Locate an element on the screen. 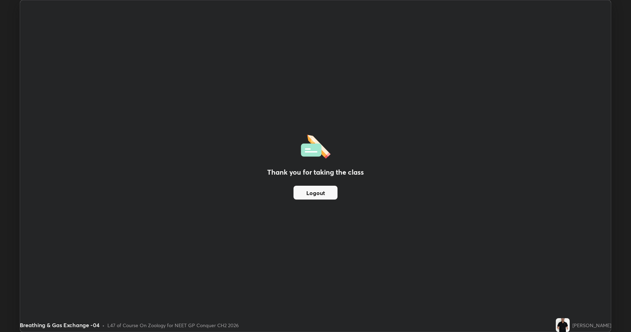  button: Logout is located at coordinates (315, 193).